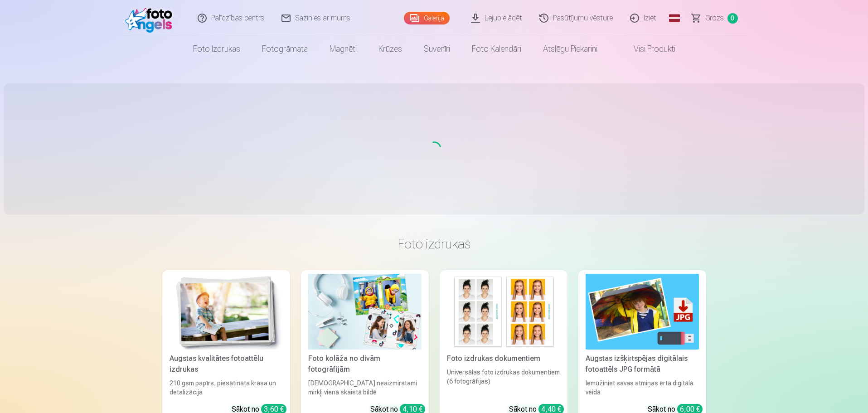  What do you see at coordinates (151, 18) in the screenshot?
I see `img: /fa1` at bounding box center [151, 18].